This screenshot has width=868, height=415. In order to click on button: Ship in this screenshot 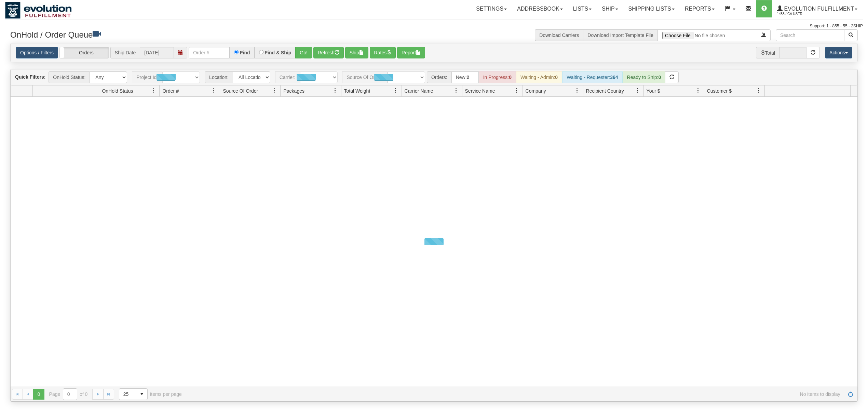, I will do `click(357, 53)`.